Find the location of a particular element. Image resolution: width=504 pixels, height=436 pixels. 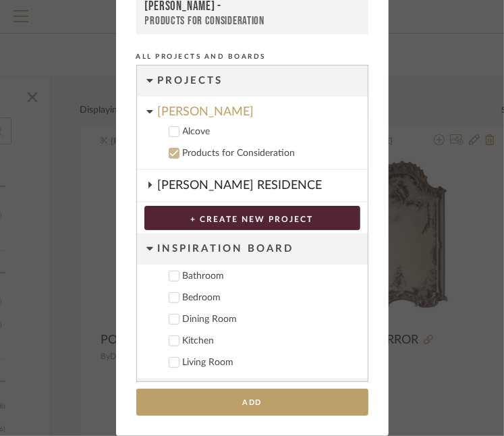

div: Projects is located at coordinates (262, 81).